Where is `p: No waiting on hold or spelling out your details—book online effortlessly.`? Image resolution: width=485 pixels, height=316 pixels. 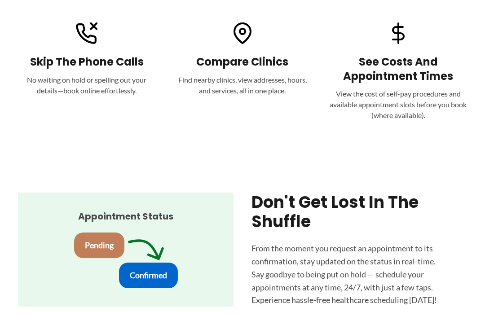 p: No waiting on hold or spelling out your details—book online effortlessly. is located at coordinates (87, 86).